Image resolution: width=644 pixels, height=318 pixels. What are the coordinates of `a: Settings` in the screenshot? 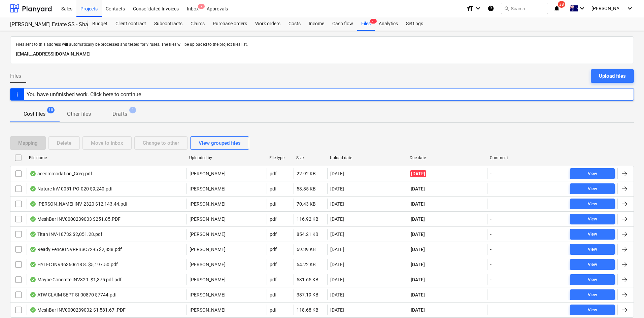 It's located at (414, 24).